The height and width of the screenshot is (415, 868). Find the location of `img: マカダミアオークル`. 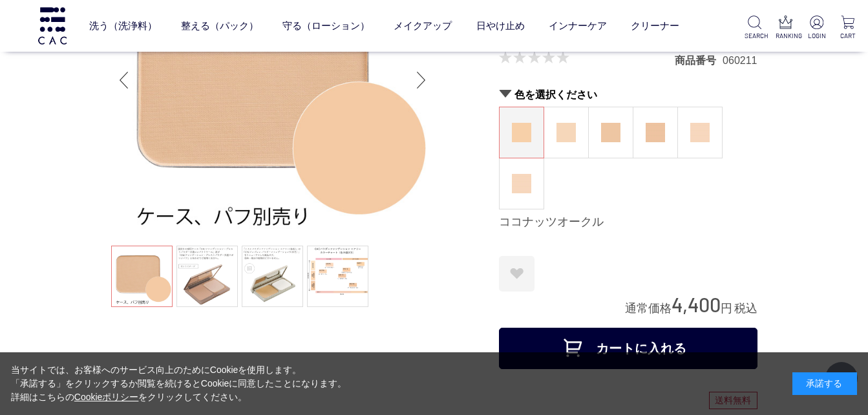

img: マカダミアオークル is located at coordinates (566, 132).